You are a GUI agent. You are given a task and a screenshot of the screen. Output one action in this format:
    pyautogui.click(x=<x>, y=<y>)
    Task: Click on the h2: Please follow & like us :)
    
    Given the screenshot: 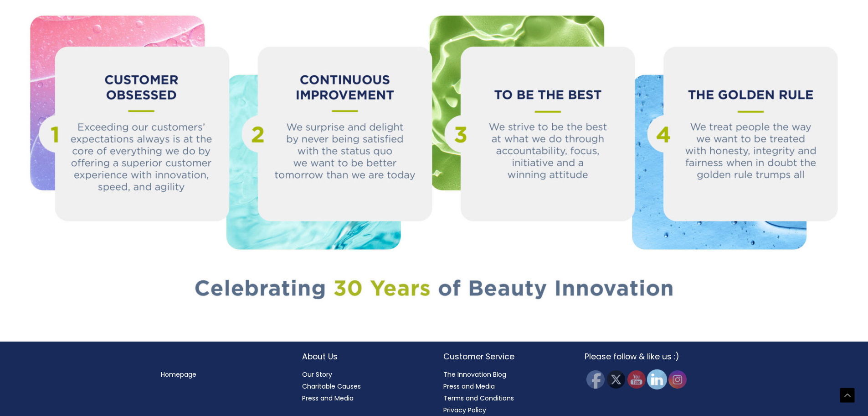 What is the action you would take?
    pyautogui.click(x=646, y=356)
    